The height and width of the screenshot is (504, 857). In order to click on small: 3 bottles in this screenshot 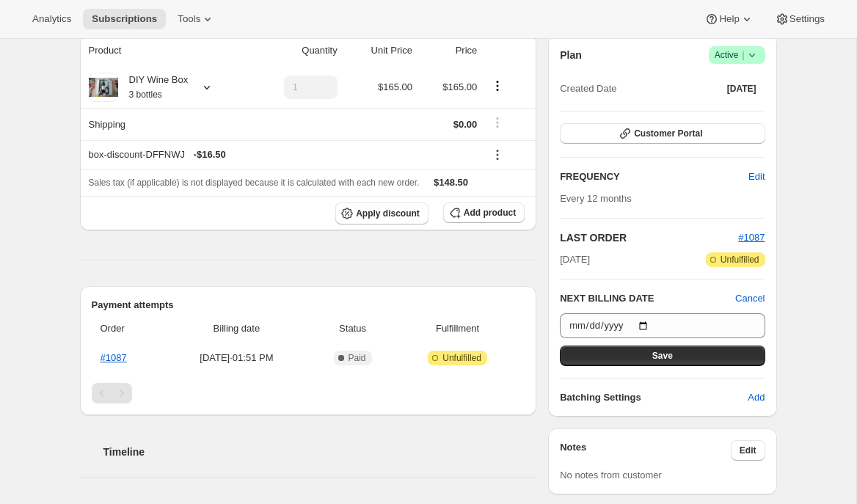, I will do `click(145, 95)`.